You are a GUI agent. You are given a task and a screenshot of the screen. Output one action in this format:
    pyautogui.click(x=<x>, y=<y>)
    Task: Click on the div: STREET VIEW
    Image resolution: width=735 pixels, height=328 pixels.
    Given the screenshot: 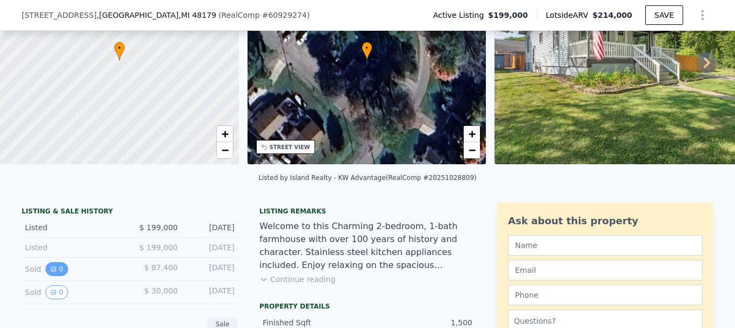 What is the action you would take?
    pyautogui.click(x=289, y=147)
    